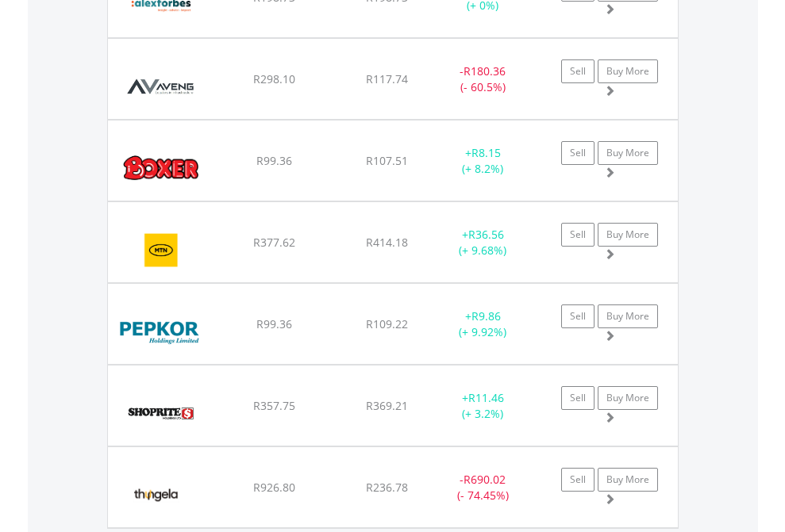 This screenshot has height=532, width=785. Describe the element at coordinates (273, 242) in the screenshot. I see `span: R377.62` at that location.